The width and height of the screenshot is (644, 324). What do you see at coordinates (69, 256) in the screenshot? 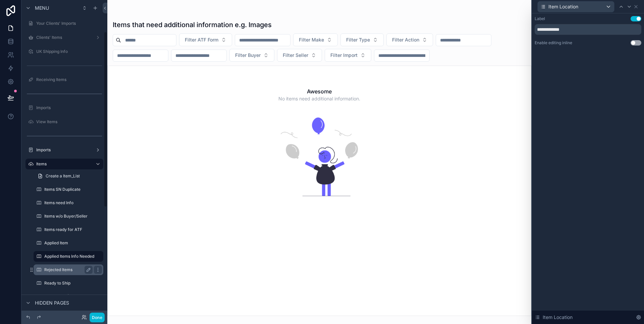
I see `a: Applied Items Info Needed` at bounding box center [69, 256].